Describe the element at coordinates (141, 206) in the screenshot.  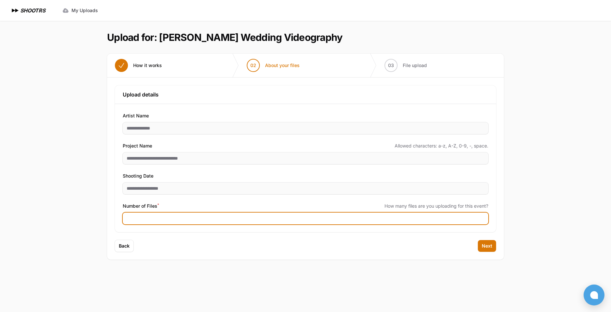
I see `span: Number of Files` at that location.